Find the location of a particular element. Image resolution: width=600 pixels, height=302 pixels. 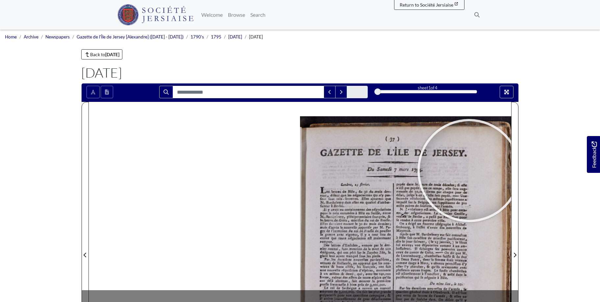

a: Search is located at coordinates (258, 15).